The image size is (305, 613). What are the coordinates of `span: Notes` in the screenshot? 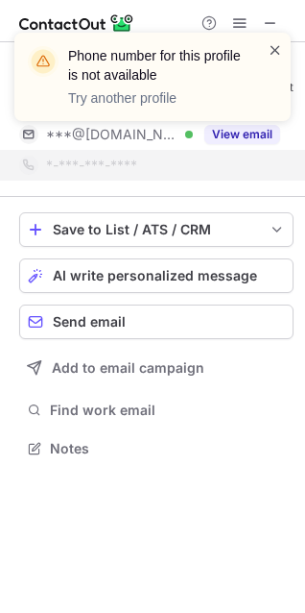 It's located at (168, 449).